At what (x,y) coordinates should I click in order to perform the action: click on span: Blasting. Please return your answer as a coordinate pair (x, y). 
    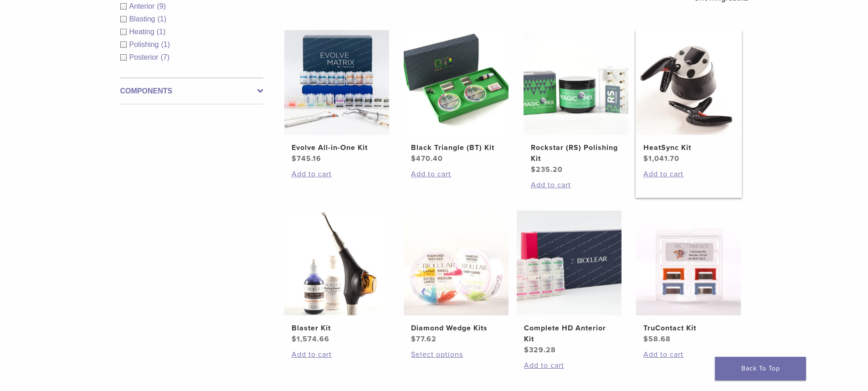
    Looking at the image, I should click on (143, 19).